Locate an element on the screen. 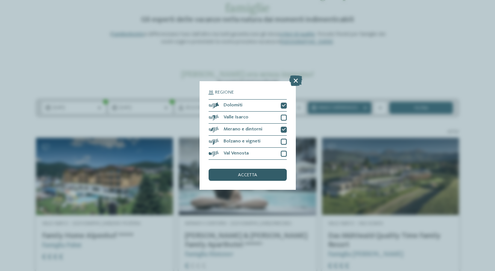 Image resolution: width=495 pixels, height=271 pixels. span: accetta is located at coordinates (247, 175).